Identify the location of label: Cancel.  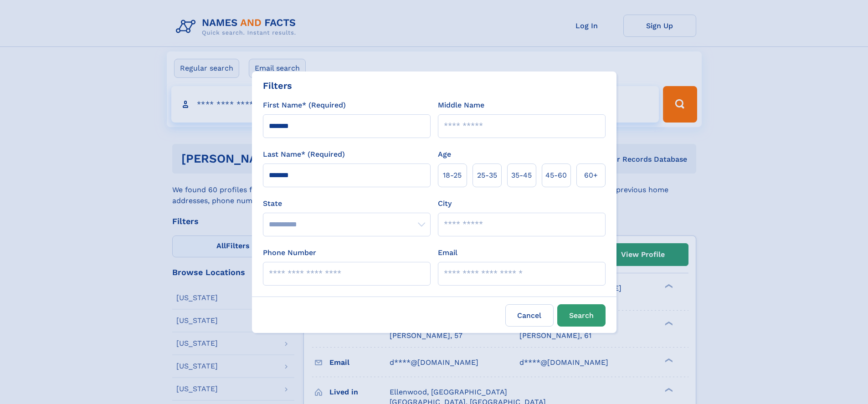
(530, 316).